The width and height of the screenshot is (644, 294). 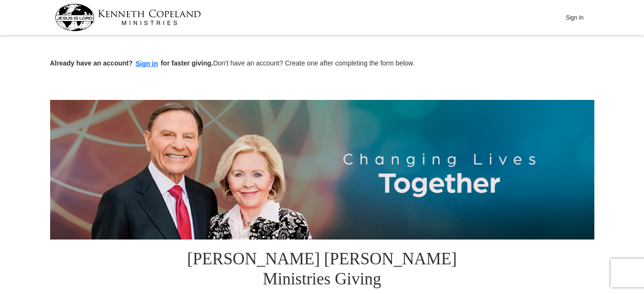 What do you see at coordinates (575, 17) in the screenshot?
I see `button: Sign In` at bounding box center [575, 17].